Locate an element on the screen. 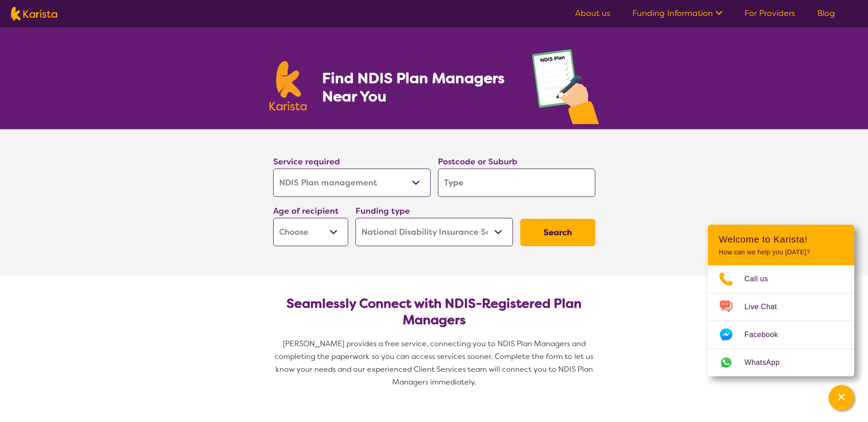 Image resolution: width=868 pixels, height=422 pixels. label: Age of recipient is located at coordinates (306, 211).